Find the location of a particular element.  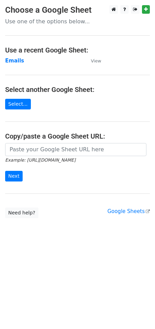

p: Use one of the options below... is located at coordinates (78, 21).